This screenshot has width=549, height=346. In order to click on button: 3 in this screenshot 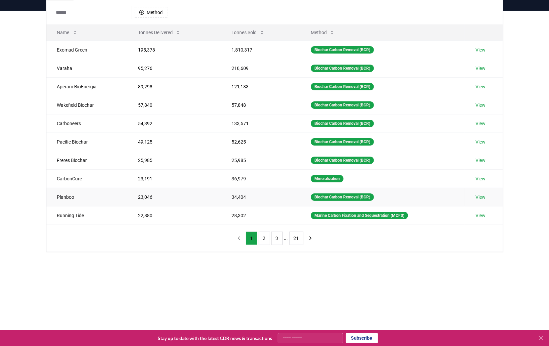, I will do `click(277, 238)`.